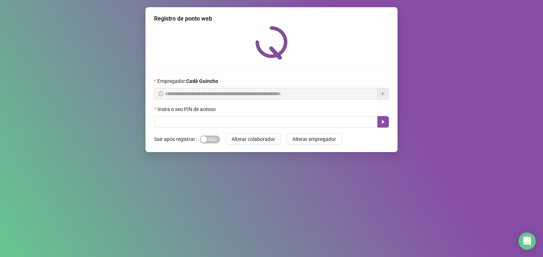 This screenshot has width=543, height=257. I want to click on label: Sair após registrar, so click(177, 139).